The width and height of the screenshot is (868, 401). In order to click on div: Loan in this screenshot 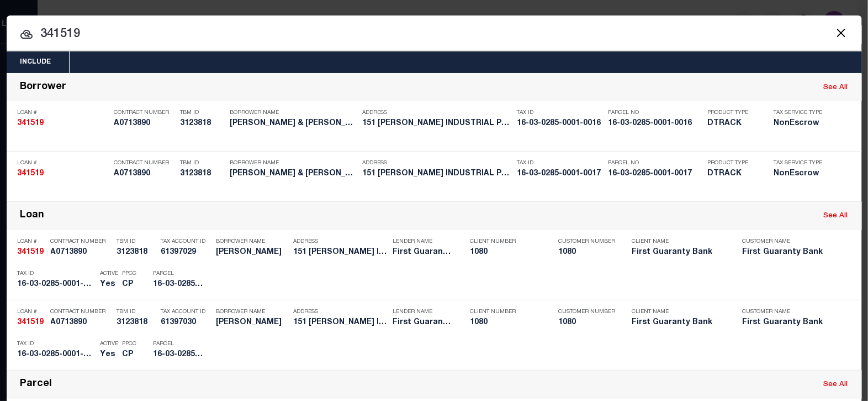, I will do `click(32, 216)`.